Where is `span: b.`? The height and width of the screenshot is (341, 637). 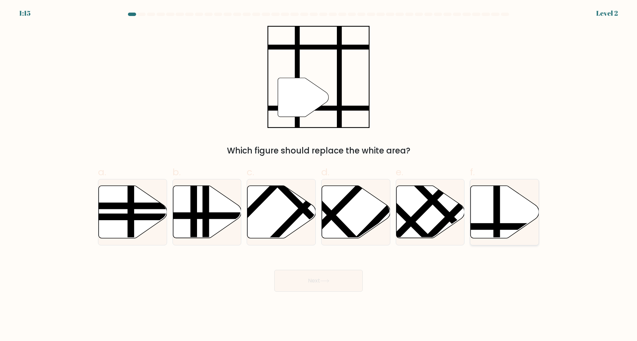
span: b. is located at coordinates (177, 172).